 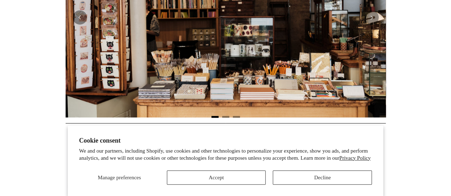 What do you see at coordinates (236, 117) in the screenshot?
I see `button: Page 3` at bounding box center [236, 117].